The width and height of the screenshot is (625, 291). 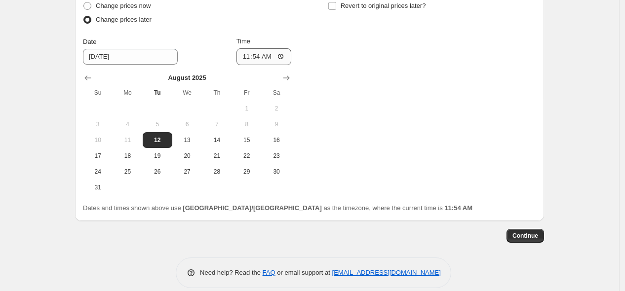 What do you see at coordinates (98, 156) in the screenshot?
I see `button: Sunday August 17 2025` at bounding box center [98, 156].